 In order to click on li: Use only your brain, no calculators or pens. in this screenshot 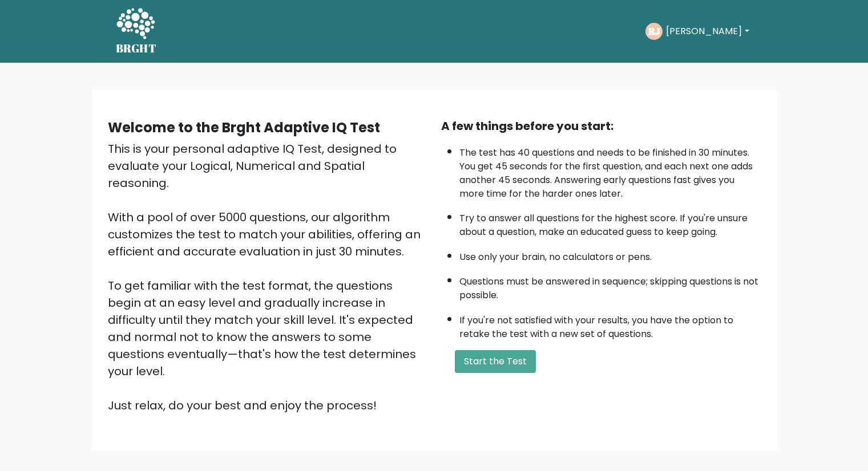, I will do `click(610, 254)`.